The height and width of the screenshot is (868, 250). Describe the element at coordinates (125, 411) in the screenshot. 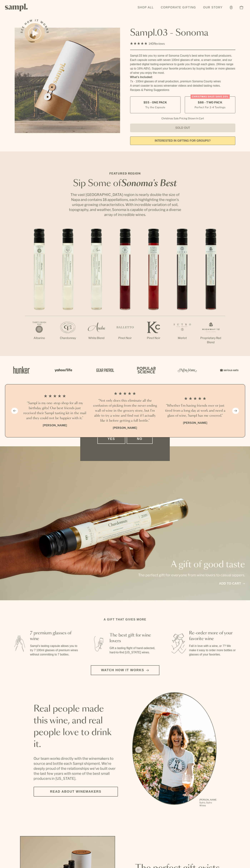

I see `li: 2 / 4` at that location.